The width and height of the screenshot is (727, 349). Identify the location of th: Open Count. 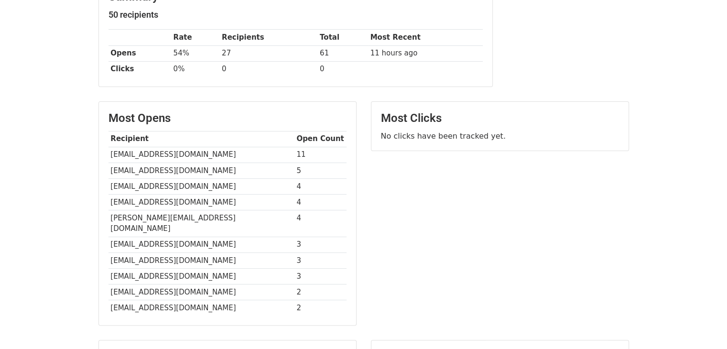
(320, 139).